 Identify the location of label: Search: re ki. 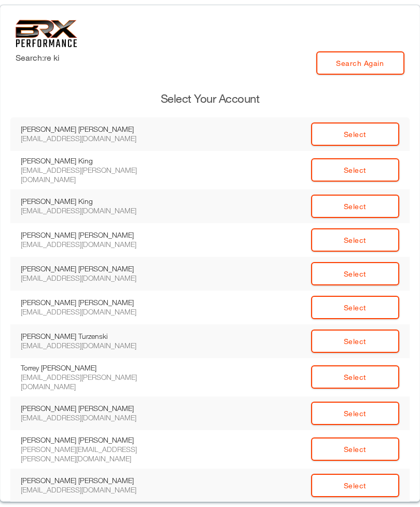
(37, 58).